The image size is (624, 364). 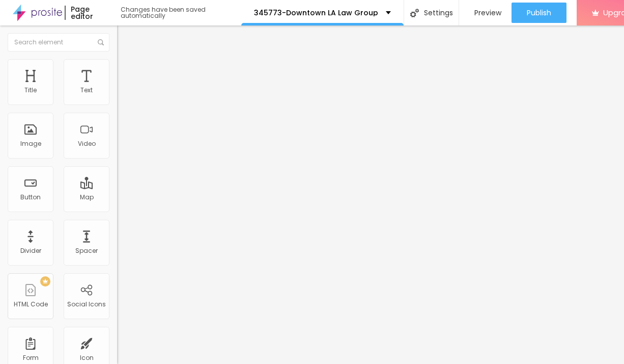 What do you see at coordinates (539, 13) in the screenshot?
I see `button: Publish` at bounding box center [539, 13].